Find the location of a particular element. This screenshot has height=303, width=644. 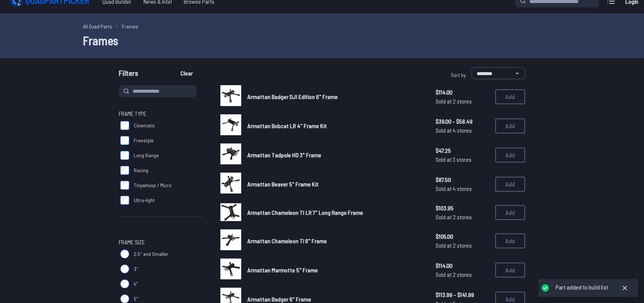

input: Racing is located at coordinates (125, 170).